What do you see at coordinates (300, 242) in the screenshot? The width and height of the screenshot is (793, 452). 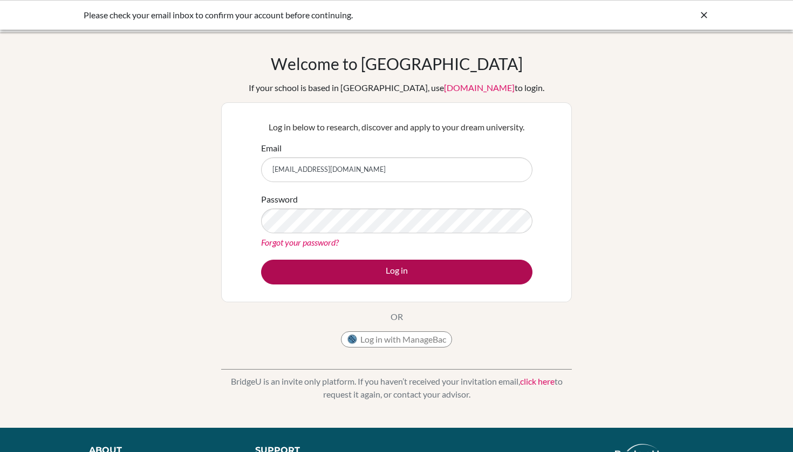 I see `a: Forgot your password?` at bounding box center [300, 242].